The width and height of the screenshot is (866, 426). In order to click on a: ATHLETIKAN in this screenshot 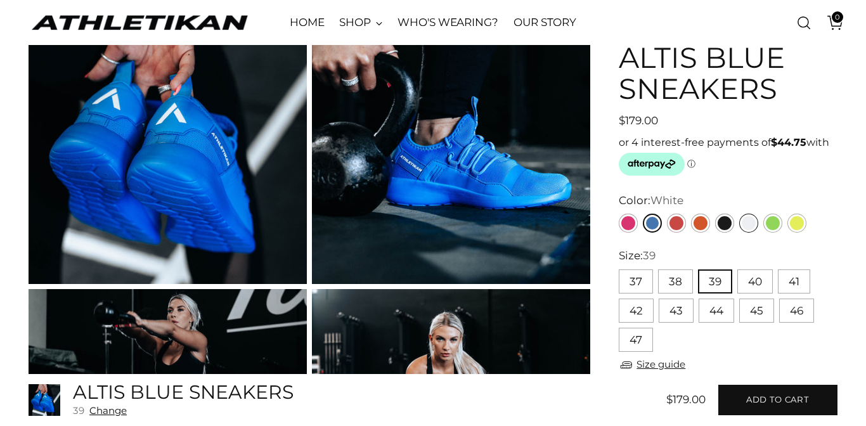, I will do `click(139, 22)`.